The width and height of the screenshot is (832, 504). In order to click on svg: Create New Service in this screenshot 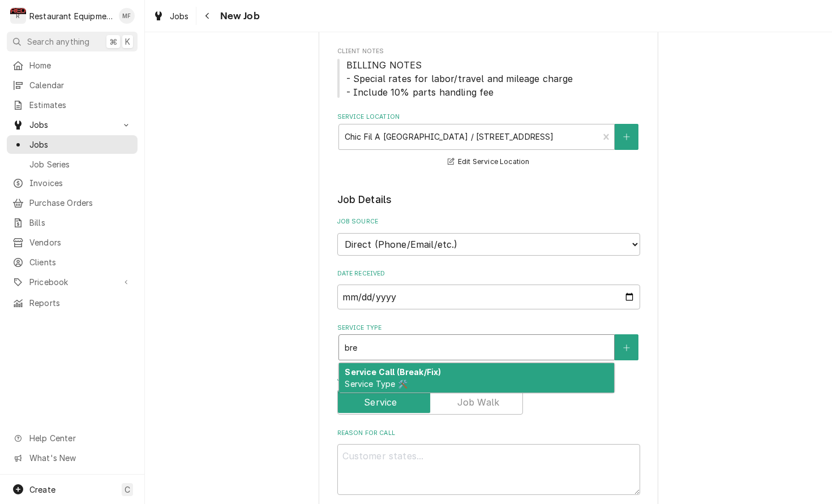, I will do `click(626, 348)`.